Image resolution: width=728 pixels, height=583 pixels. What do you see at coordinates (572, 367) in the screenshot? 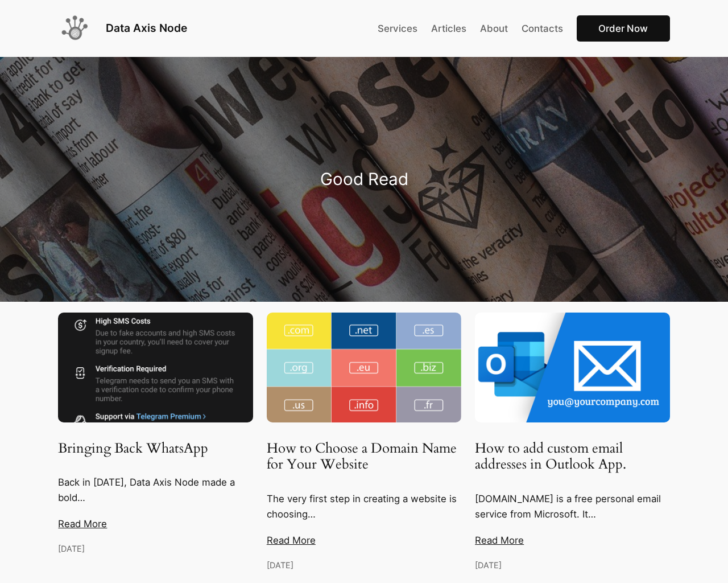
I see `img: How to add custom email addresses in Outlook App.` at bounding box center [572, 367].